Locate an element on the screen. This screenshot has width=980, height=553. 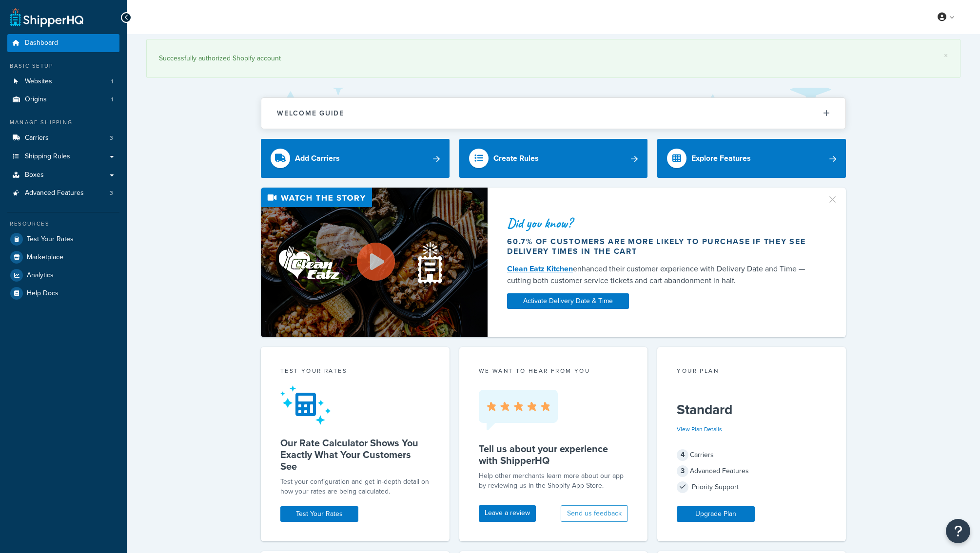
a: Add Carriers is located at coordinates (355, 158).